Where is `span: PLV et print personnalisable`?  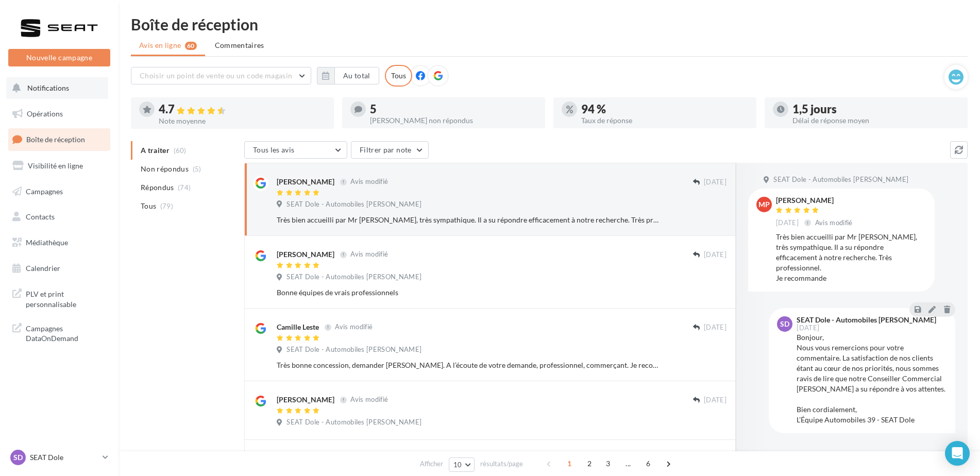 span: PLV et print personnalisable is located at coordinates (66, 298).